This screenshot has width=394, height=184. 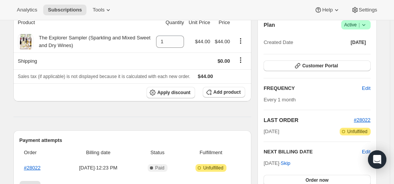 What do you see at coordinates (227, 92) in the screenshot?
I see `span: Add product` at bounding box center [227, 92].